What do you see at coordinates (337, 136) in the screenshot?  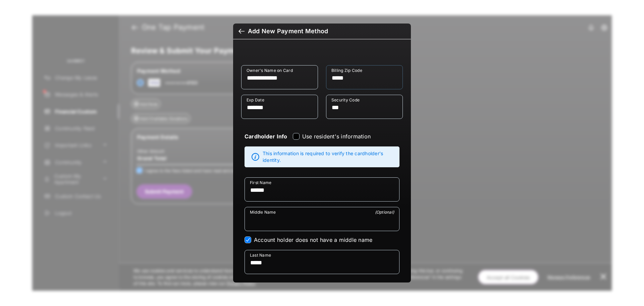 I see `label: Use resident's information` at bounding box center [337, 136].